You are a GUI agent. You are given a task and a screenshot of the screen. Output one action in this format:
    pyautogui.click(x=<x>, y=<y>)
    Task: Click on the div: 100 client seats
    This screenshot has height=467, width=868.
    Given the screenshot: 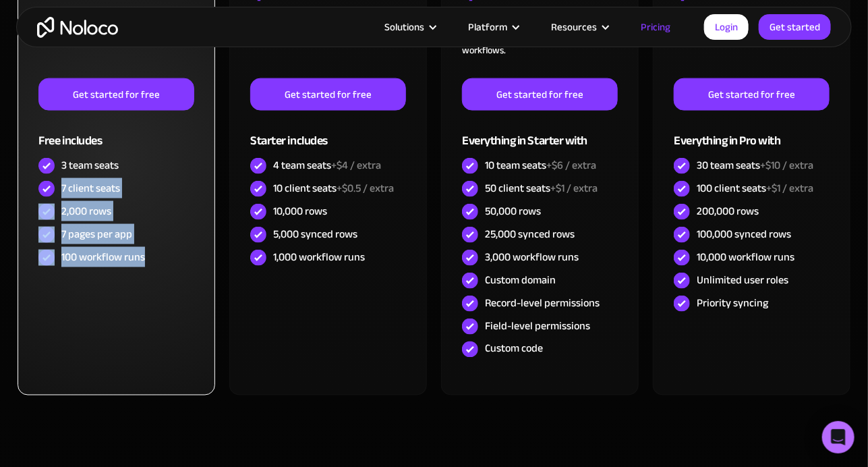 What is the action you would take?
    pyautogui.click(x=755, y=189)
    